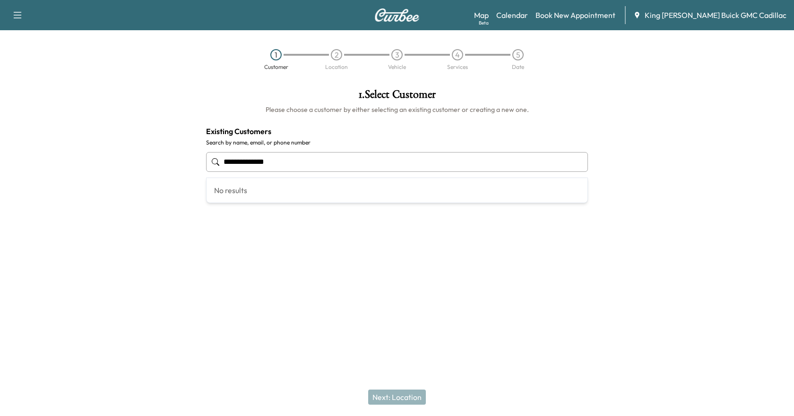  I want to click on div: Date, so click(518, 67).